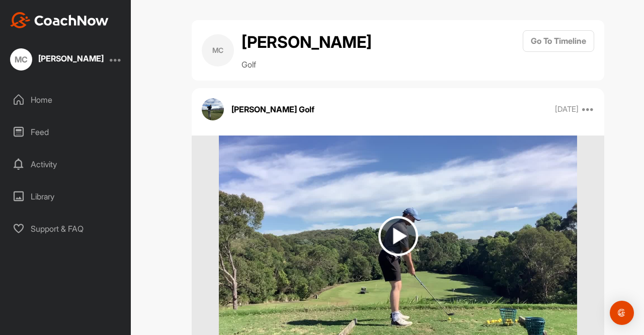  I want to click on div: Feed, so click(66, 132).